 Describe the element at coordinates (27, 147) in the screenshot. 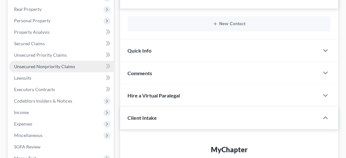

I see `span: SOFA Review` at that location.